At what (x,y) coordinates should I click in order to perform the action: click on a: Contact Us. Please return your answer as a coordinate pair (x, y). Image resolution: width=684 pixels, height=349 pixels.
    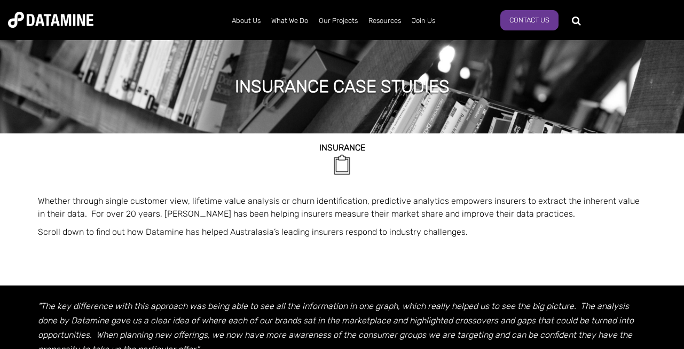
    Looking at the image, I should click on (529, 20).